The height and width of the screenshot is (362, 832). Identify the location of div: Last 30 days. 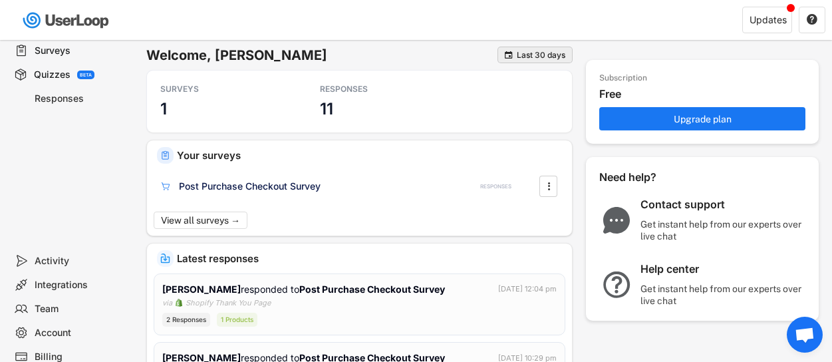
(541, 55).